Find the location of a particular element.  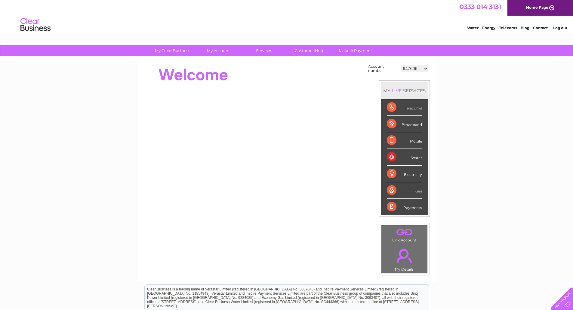

div: LIVE is located at coordinates (397, 91).